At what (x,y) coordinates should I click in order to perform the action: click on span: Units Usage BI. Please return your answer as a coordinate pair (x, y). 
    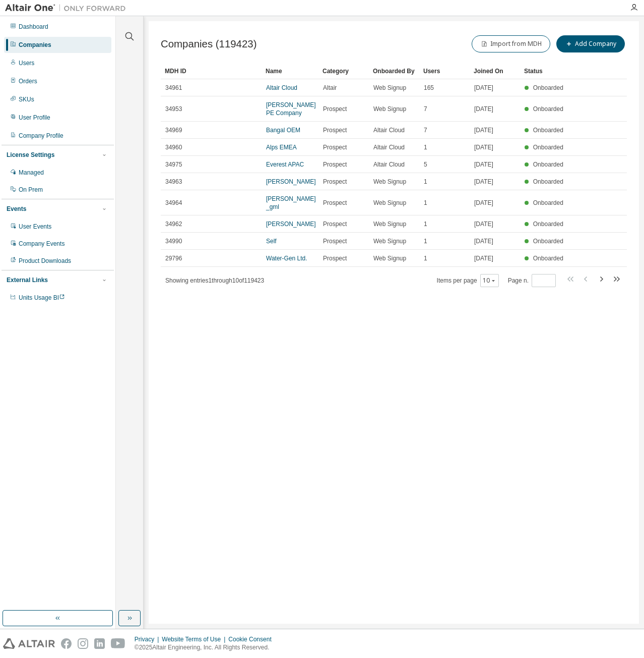
    Looking at the image, I should click on (42, 298).